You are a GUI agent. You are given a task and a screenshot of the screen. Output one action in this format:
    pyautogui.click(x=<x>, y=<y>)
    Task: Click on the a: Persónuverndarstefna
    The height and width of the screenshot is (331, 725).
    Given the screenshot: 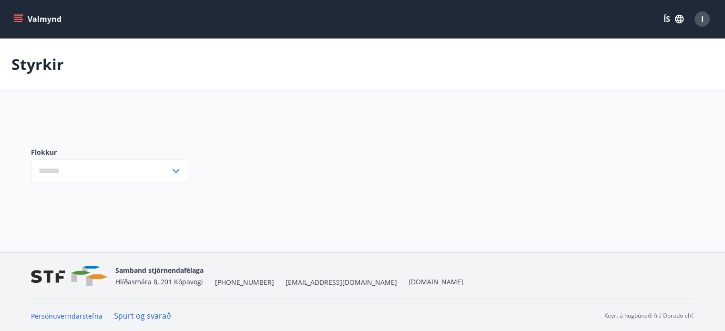 What is the action you would take?
    pyautogui.click(x=67, y=316)
    